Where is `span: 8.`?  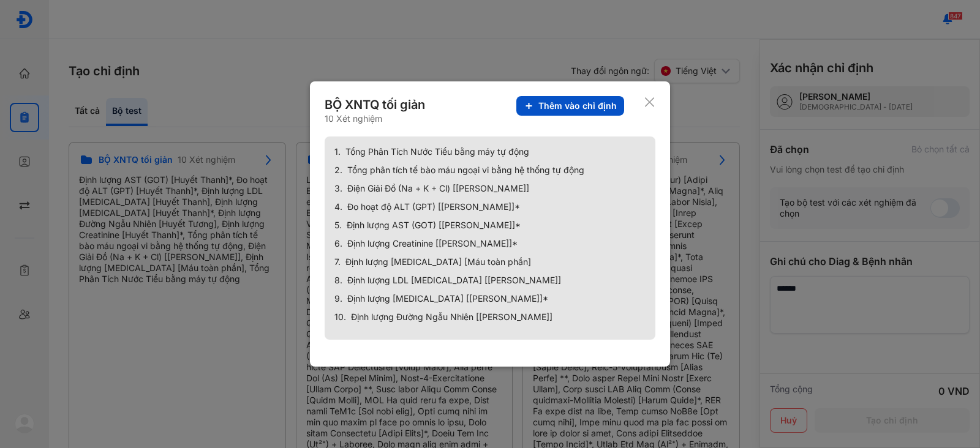
span: 8. is located at coordinates (338, 280).